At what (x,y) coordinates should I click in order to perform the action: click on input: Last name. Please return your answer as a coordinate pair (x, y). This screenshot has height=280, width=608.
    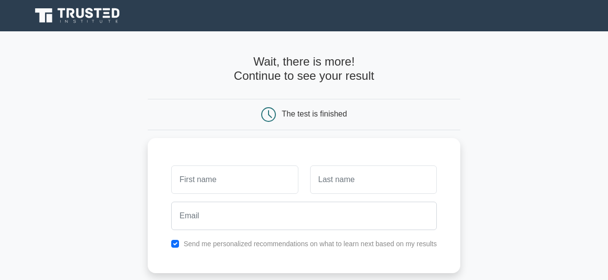
    Looking at the image, I should click on (373, 179).